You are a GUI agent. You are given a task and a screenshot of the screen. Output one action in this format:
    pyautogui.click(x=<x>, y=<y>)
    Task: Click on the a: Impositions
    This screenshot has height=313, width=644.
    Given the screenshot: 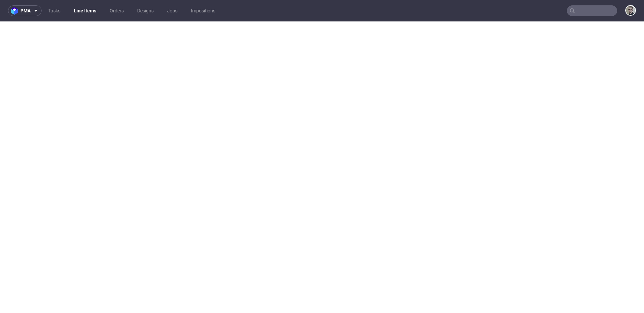 What is the action you would take?
    pyautogui.click(x=203, y=11)
    